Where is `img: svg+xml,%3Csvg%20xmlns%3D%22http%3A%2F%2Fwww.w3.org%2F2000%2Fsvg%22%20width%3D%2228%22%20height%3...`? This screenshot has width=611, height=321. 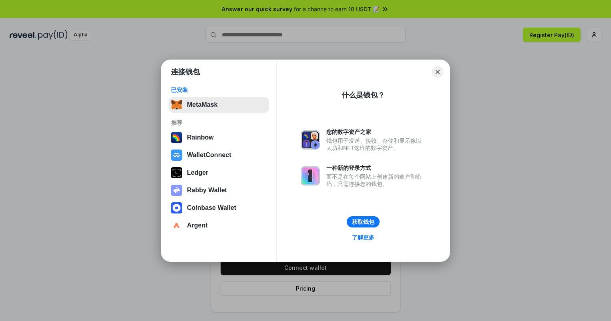 img: svg+xml,%3Csvg%20xmlns%3D%22http%3A%2F%2Fwww.w3.org%2F2000%2Fsvg%22%20width%3D%2228%22%20height%3... is located at coordinates (177, 173).